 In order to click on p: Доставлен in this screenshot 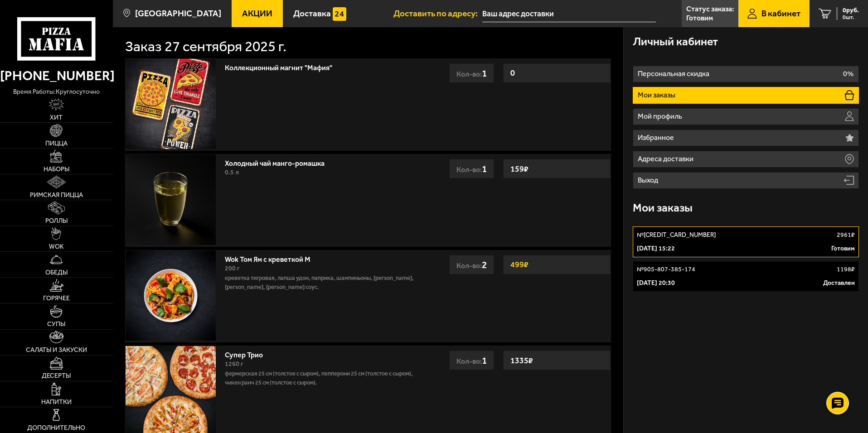, I will do `click(839, 284)`.